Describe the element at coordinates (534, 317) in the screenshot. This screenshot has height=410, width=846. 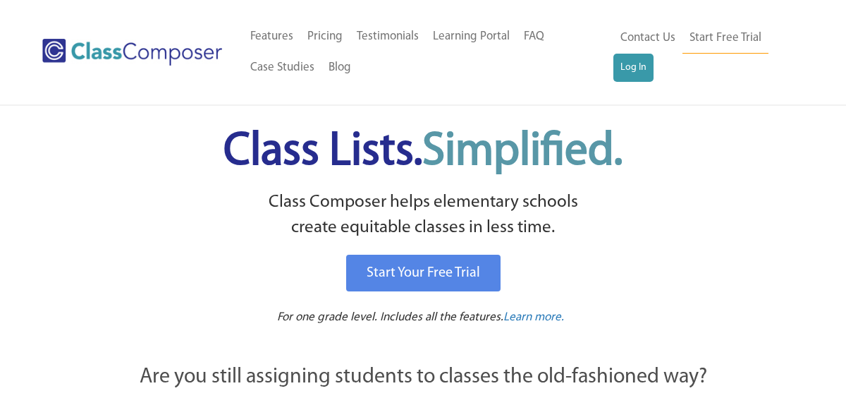
I see `span: Learn more.` at that location.